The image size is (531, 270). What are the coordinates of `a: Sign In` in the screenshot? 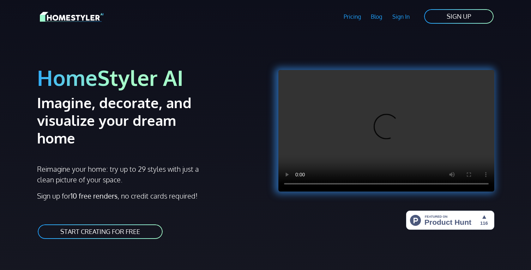 It's located at (401, 17).